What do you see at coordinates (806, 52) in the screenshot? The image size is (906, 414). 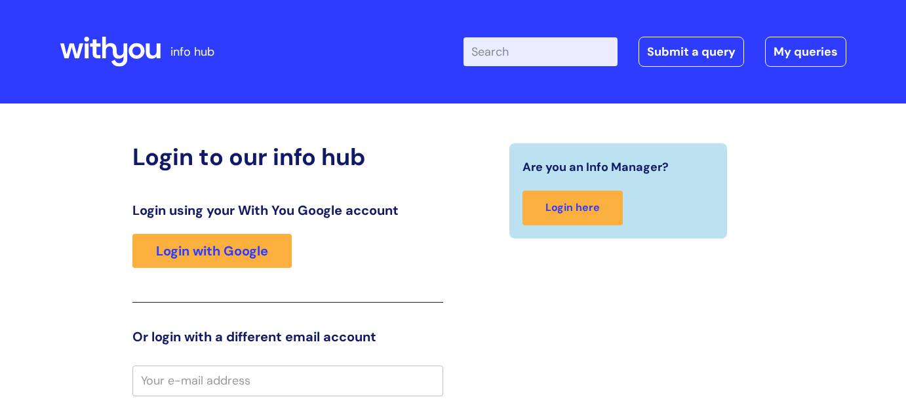 I see `a: My queries` at bounding box center [806, 52].